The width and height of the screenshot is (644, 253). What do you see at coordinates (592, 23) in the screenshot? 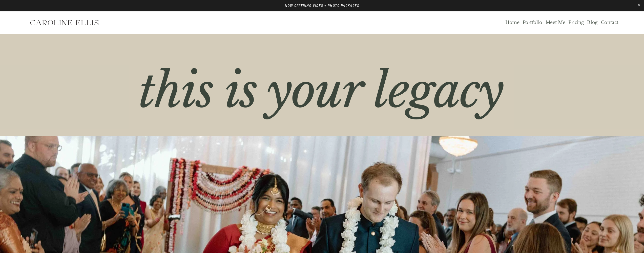
I see `a: Blog` at bounding box center [592, 23].